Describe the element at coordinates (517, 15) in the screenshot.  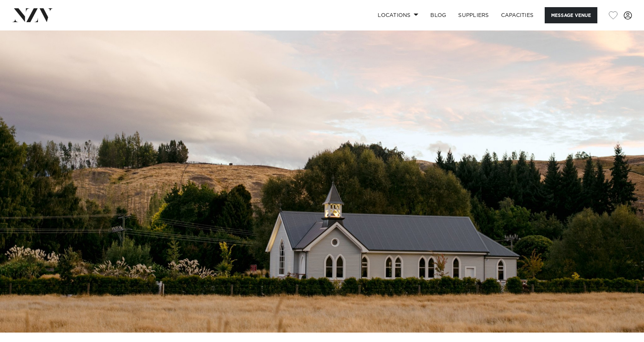
I see `a: Capacities` at that location.